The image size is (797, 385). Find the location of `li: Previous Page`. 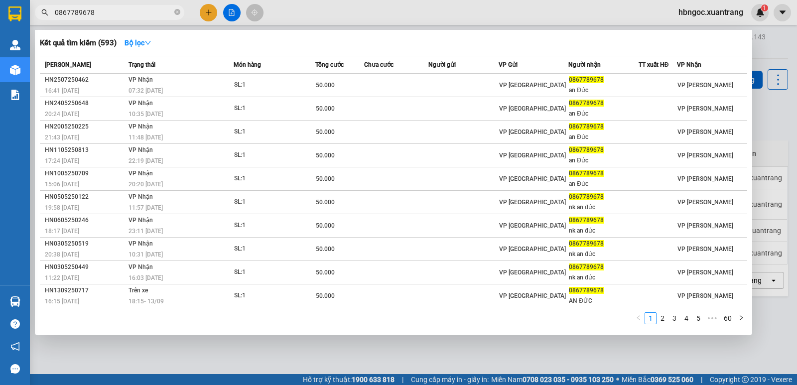

li: Previous Page is located at coordinates (639, 318).